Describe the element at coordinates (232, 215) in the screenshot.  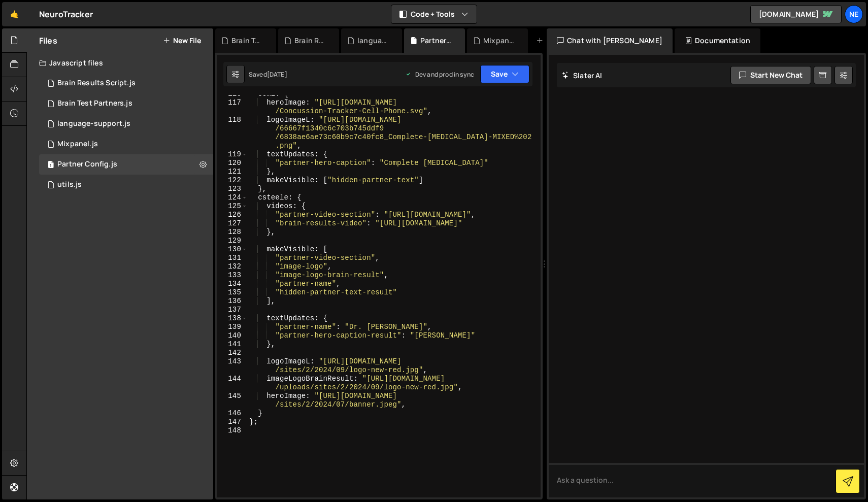
I see `div: 126` at that location.